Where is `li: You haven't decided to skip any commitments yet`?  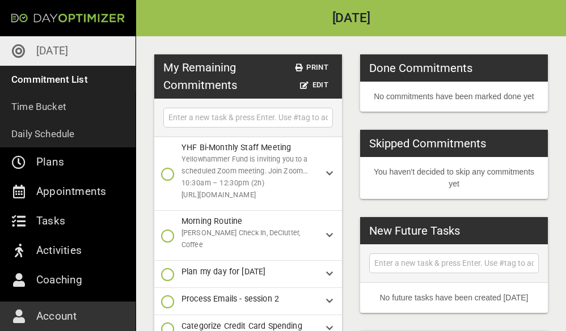 li: You haven't decided to skip any commitments yet is located at coordinates (454, 178).